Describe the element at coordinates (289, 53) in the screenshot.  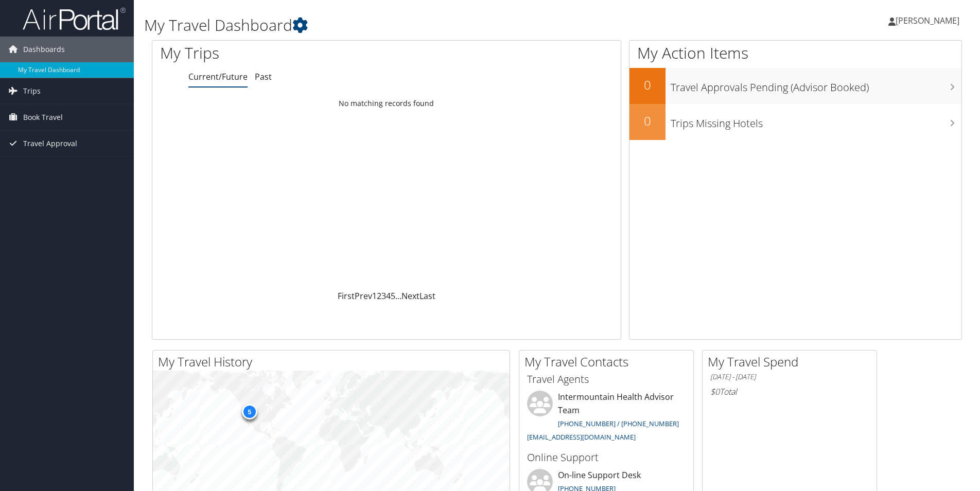
I see `h1: My Trips` at that location.